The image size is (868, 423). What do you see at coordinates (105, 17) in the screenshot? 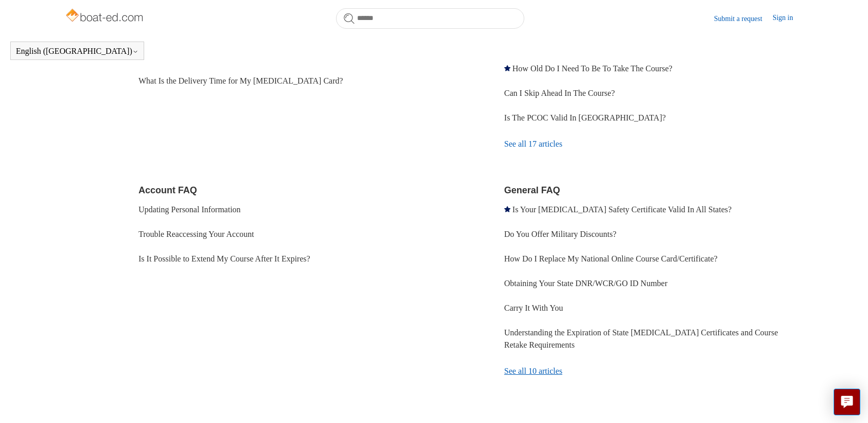
I see `img: Boat-Ed Help Center home page` at bounding box center [105, 17].